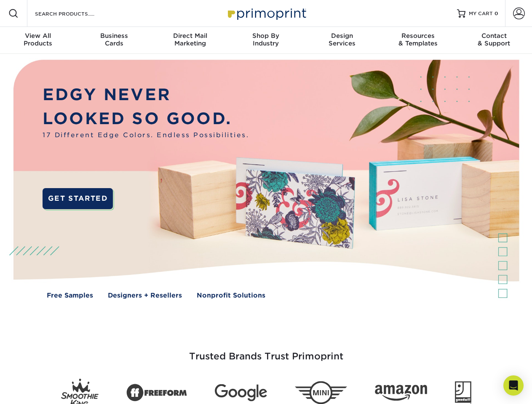 This screenshot has width=532, height=404. What do you see at coordinates (266, 13) in the screenshot?
I see `img: Primoprint` at bounding box center [266, 13].